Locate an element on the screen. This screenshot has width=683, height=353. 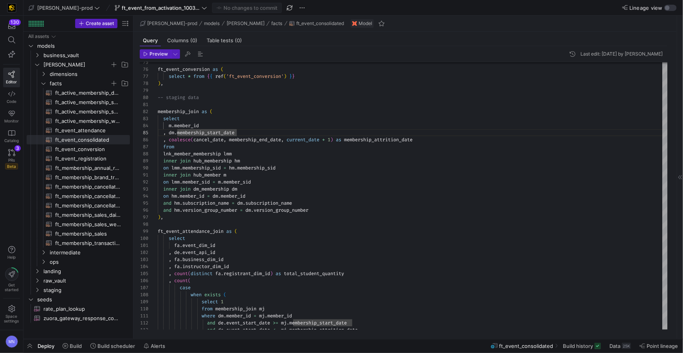
span: raw_vault is located at coordinates (86, 281).